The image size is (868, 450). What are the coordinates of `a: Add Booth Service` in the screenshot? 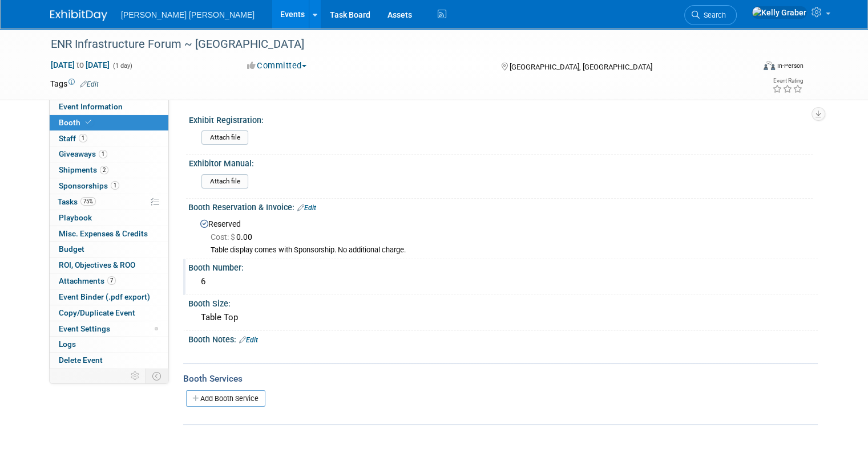 It's located at (225, 398).